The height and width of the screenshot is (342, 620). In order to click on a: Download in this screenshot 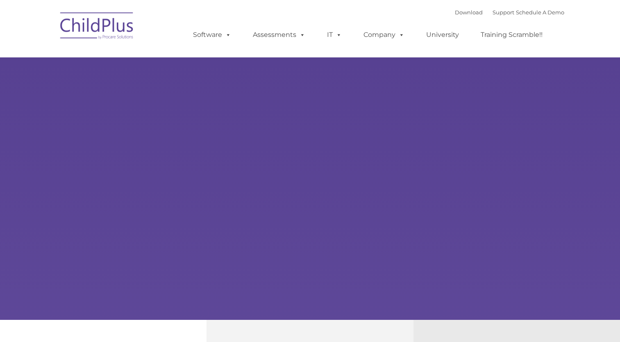, I will do `click(469, 12)`.